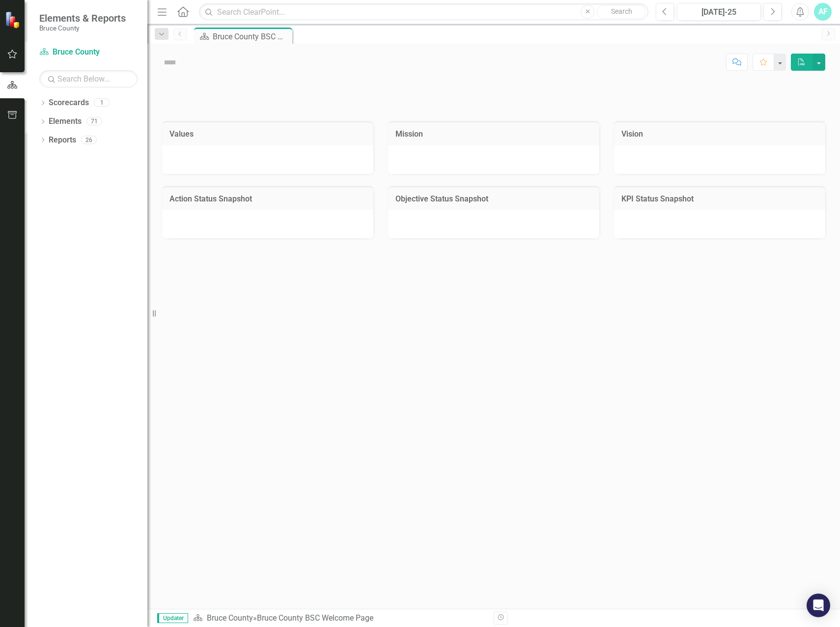 This screenshot has height=627, width=840. What do you see at coordinates (621, 11) in the screenshot?
I see `span: Search` at bounding box center [621, 11].